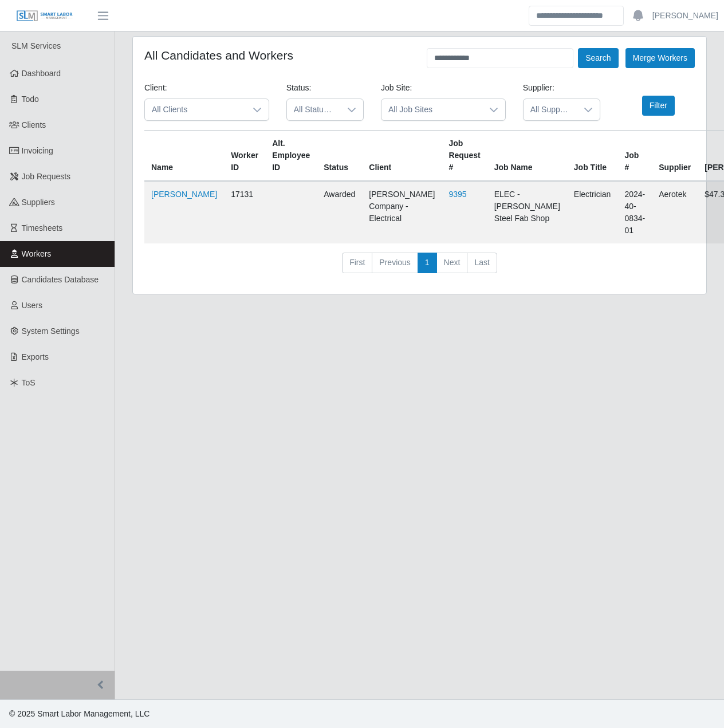  What do you see at coordinates (396, 87) in the screenshot?
I see `label: Job Site:` at bounding box center [396, 87].